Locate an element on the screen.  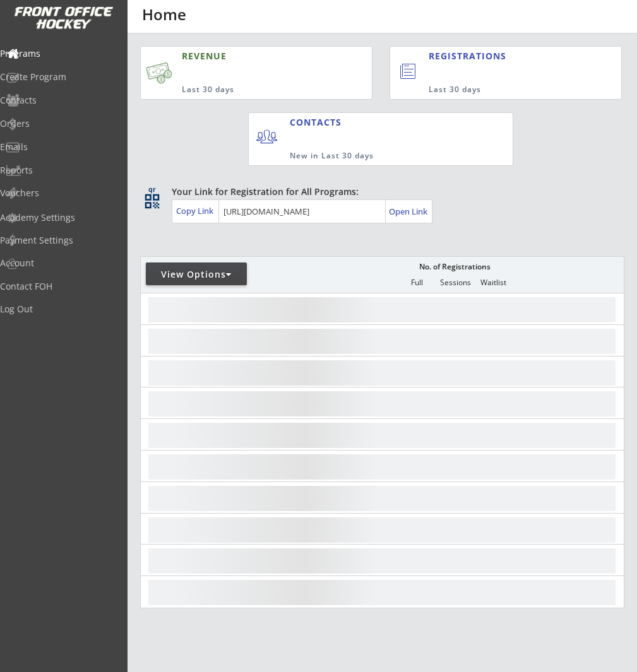
div: Copy Link is located at coordinates (196, 211).